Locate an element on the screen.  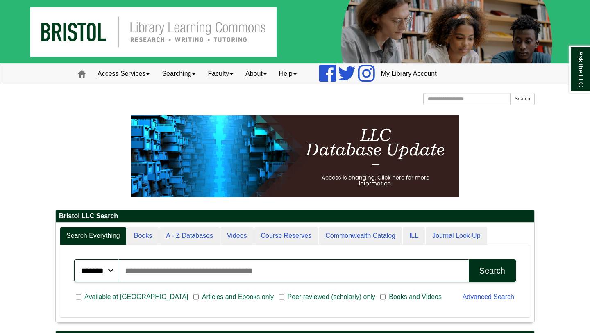
div: Search is located at coordinates (492, 270).